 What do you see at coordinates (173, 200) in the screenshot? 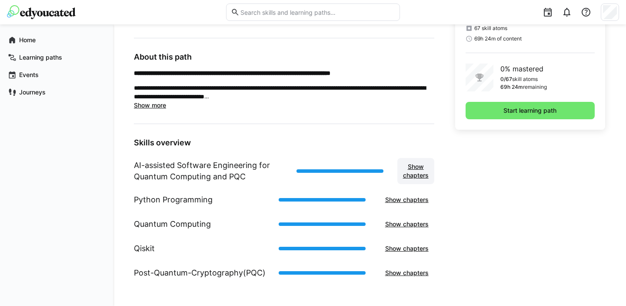
I see `h1: Python Programming` at bounding box center [173, 200].